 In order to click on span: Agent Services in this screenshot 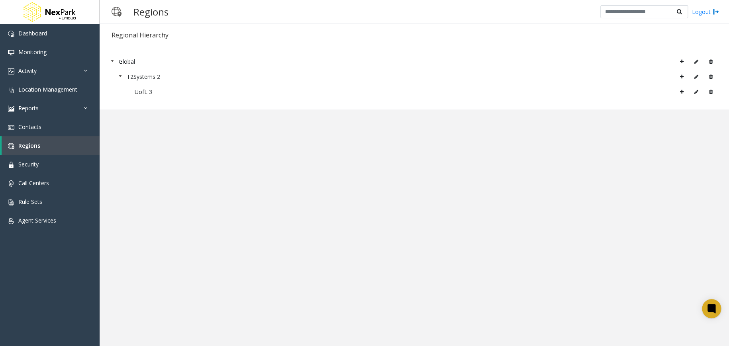, I will do `click(37, 220)`.